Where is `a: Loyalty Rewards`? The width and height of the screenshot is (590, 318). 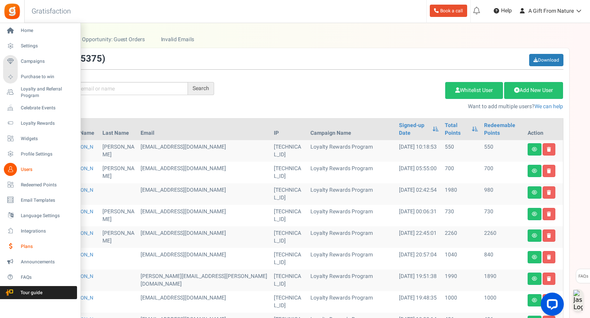 a: Loyalty Rewards is located at coordinates (40, 123).